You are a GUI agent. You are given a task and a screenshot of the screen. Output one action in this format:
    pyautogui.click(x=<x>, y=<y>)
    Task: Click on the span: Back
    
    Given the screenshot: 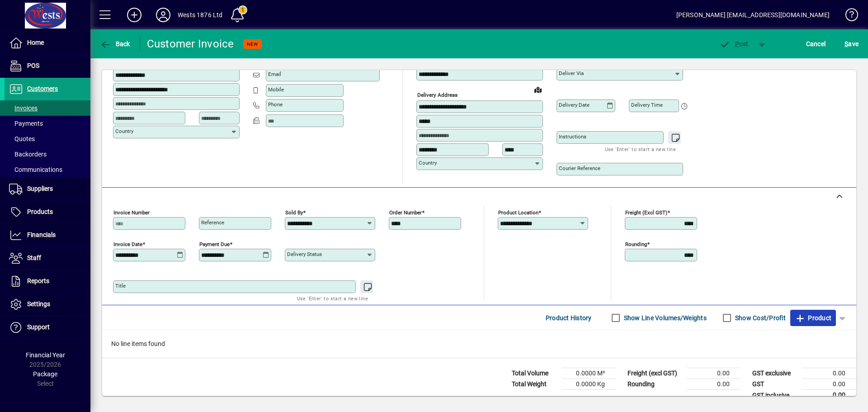 What is the action you would take?
    pyautogui.click(x=114, y=44)
    